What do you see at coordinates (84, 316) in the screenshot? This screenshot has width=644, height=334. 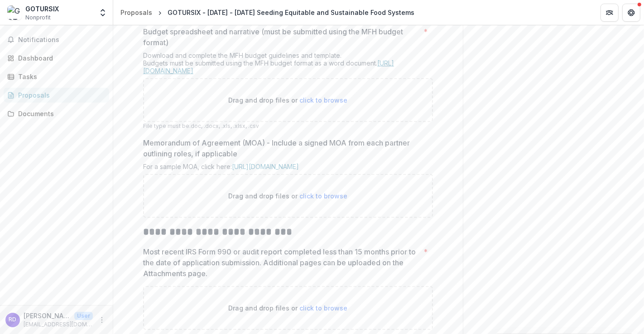 I see `p: User` at bounding box center [84, 316].